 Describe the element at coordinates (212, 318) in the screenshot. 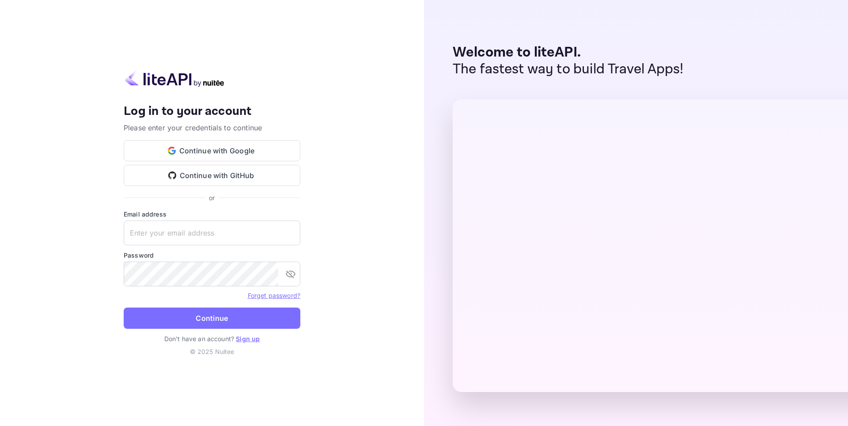

I see `button: Continue` at that location.